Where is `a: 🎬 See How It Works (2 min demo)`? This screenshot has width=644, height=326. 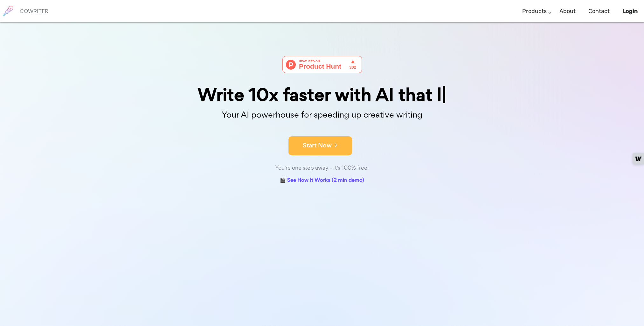
a: 🎬 See How It Works (2 min demo) is located at coordinates (322, 180).